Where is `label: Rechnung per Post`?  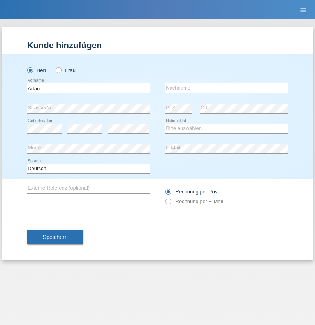
label: Rechnung per Post is located at coordinates (192, 191).